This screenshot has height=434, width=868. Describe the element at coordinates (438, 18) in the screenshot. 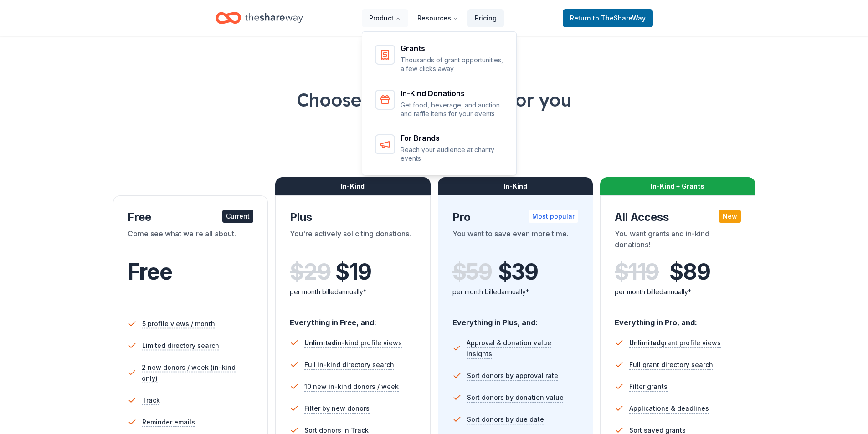

I see `button: Resources` at that location.